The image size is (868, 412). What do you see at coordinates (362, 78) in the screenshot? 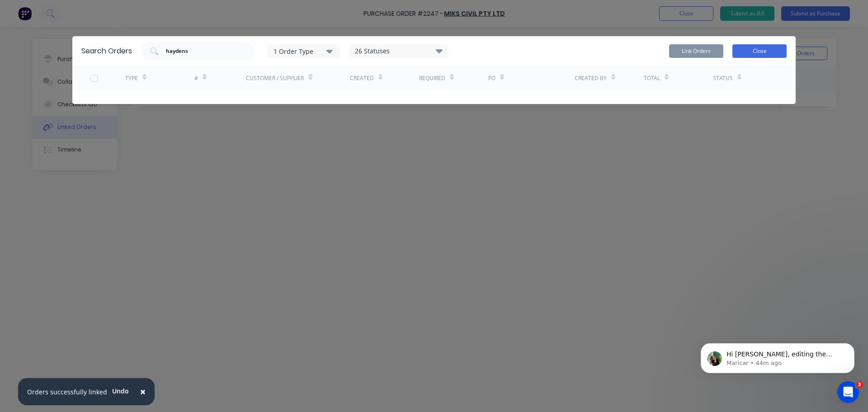
I see `div: Created` at bounding box center [362, 78].